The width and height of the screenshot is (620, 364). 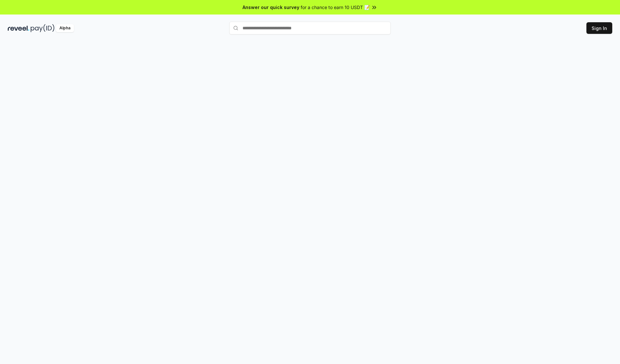 I want to click on img: reveel_dark, so click(x=19, y=28).